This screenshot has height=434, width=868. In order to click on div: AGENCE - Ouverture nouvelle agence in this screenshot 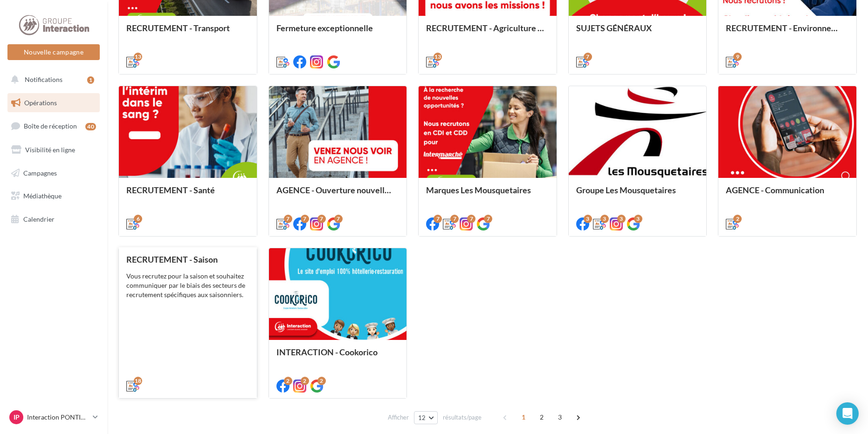, I will do `click(338, 195)`.